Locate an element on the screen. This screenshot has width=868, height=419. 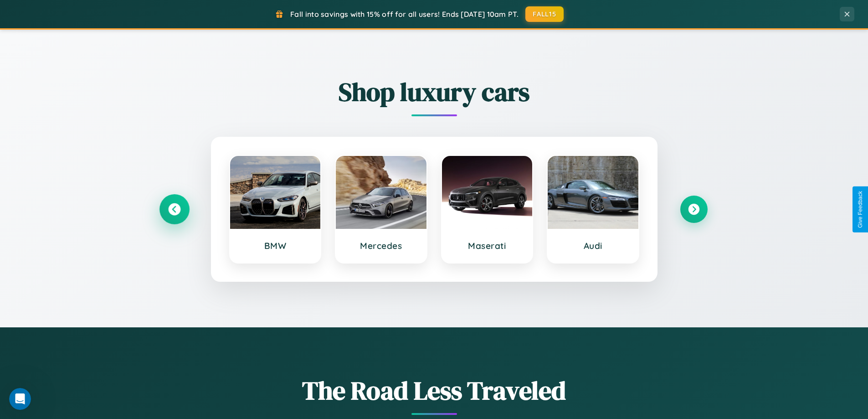
h3: Audi is located at coordinates (593, 246).